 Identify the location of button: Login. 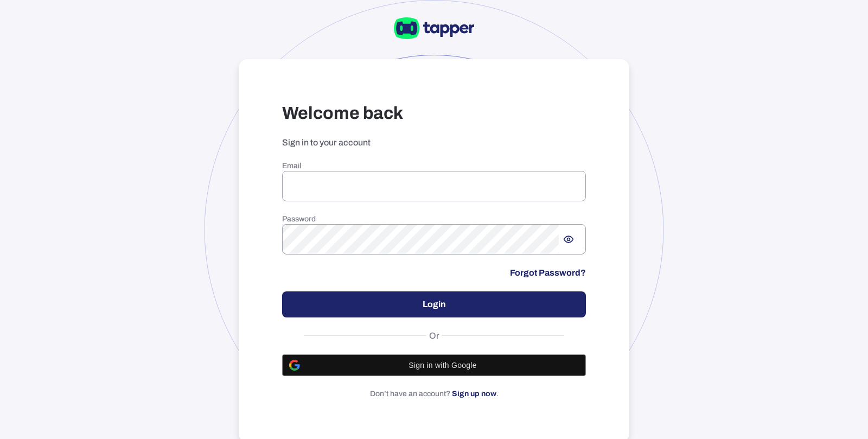
(434, 305).